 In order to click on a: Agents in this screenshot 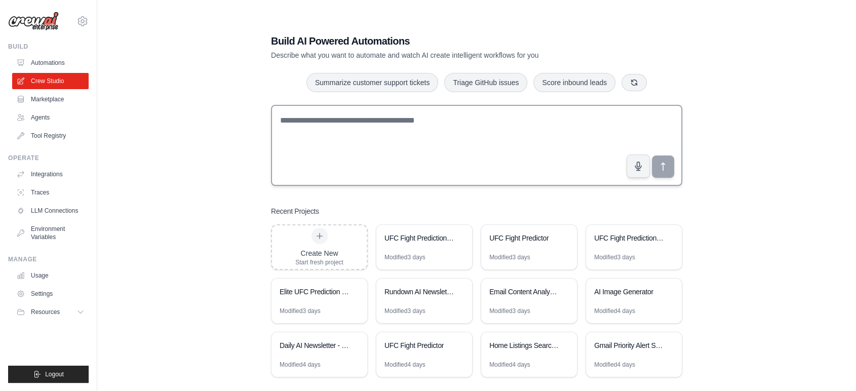, I will do `click(50, 117)`.